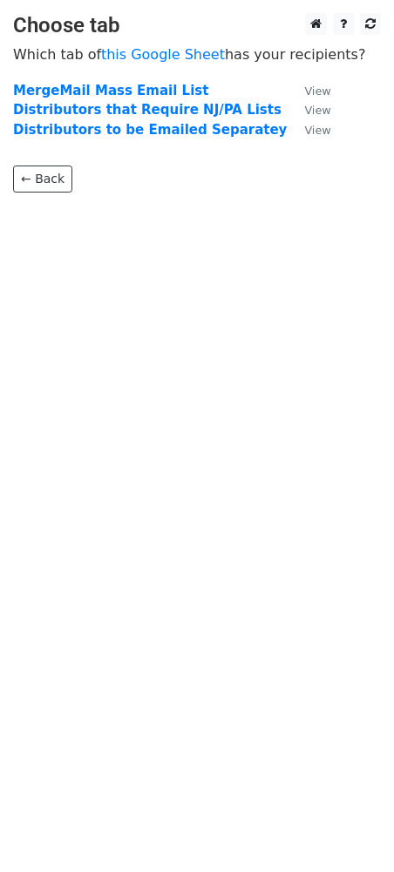 The image size is (394, 872). Describe the element at coordinates (150, 130) in the screenshot. I see `a: Distributors to be Emailed Separatey` at that location.